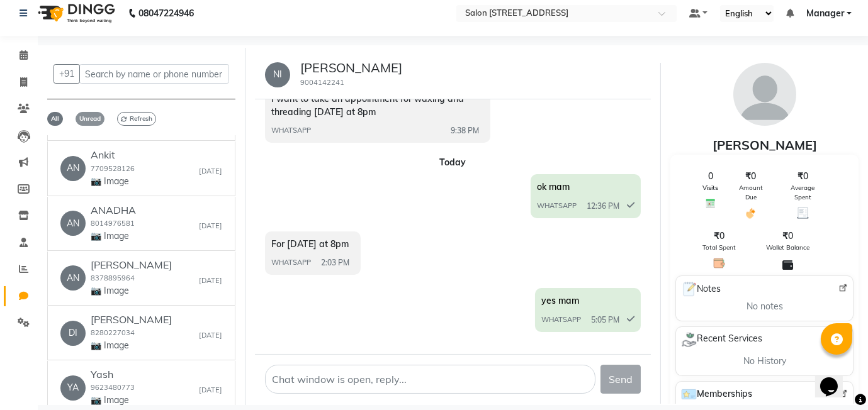  I want to click on span: Visits, so click(710, 188).